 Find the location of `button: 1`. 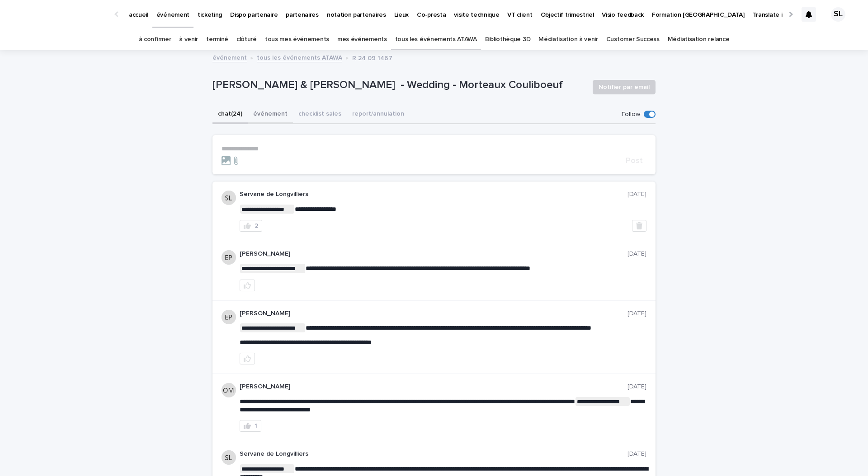

button: 1 is located at coordinates (251, 426).